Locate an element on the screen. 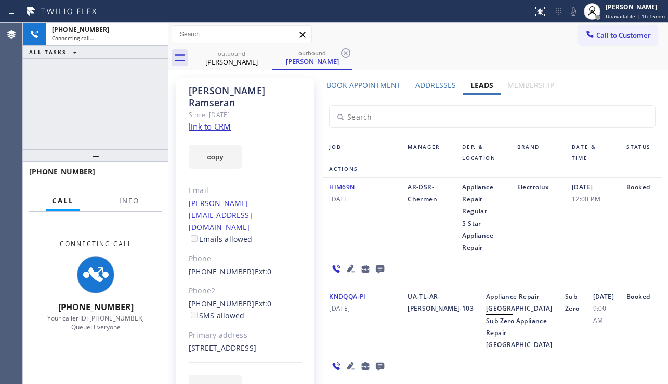 The image size is (668, 384). div: Phone2 is located at coordinates (245, 291).